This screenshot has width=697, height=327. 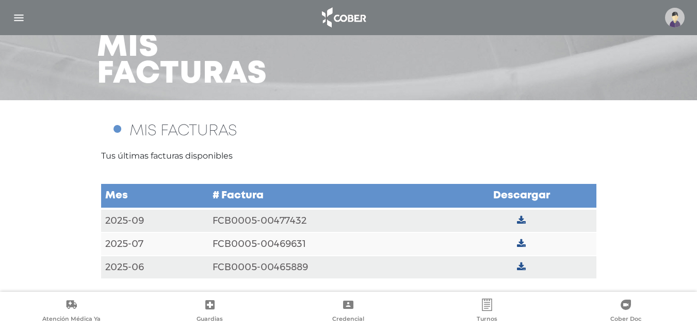 What do you see at coordinates (155, 196) in the screenshot?
I see `td: Mes` at bounding box center [155, 196].